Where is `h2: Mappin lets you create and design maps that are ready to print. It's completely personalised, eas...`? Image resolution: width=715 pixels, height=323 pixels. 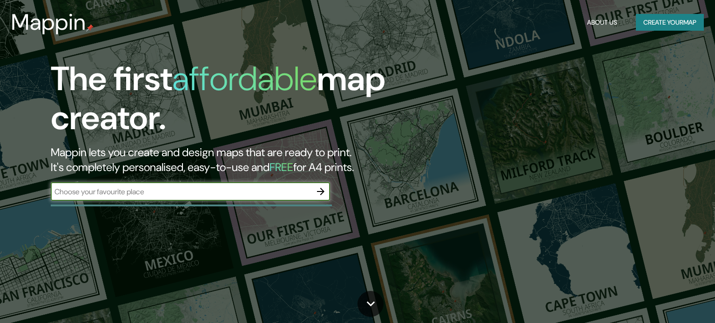
h2: Mappin lets you create and design maps that are ready to print. It's completely personalised, eas... is located at coordinates (229, 160).